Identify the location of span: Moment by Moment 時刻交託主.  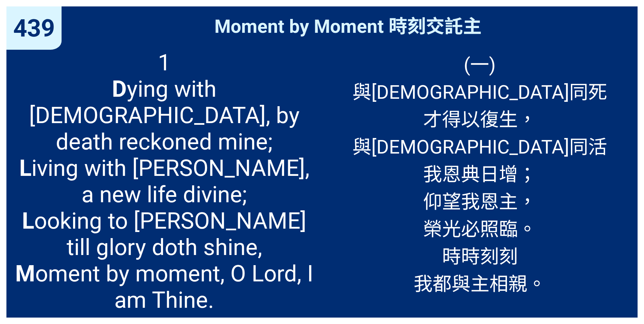
(348, 25).